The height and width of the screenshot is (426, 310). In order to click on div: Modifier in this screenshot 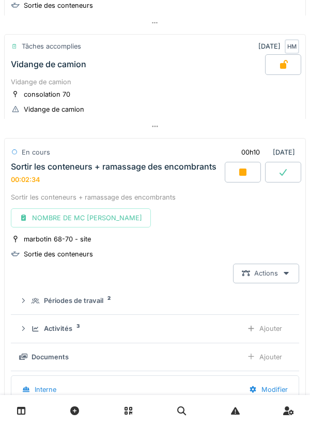, I will do `click(268, 389)`.